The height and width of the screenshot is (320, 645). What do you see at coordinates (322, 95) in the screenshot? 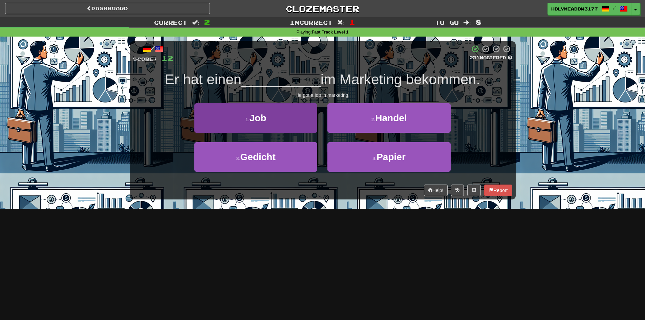
I see `div: He got a job in marketing.` at bounding box center [322, 95].